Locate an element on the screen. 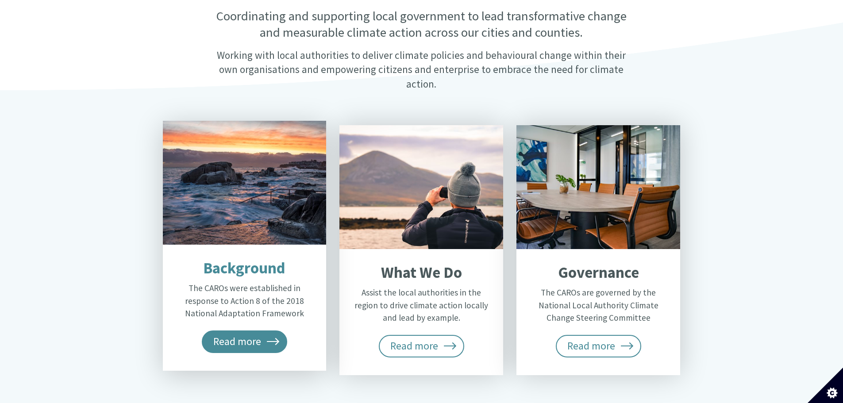  p: Coordinating and supporting local government to lead transformative change and measurable climate... is located at coordinates (421, 24).